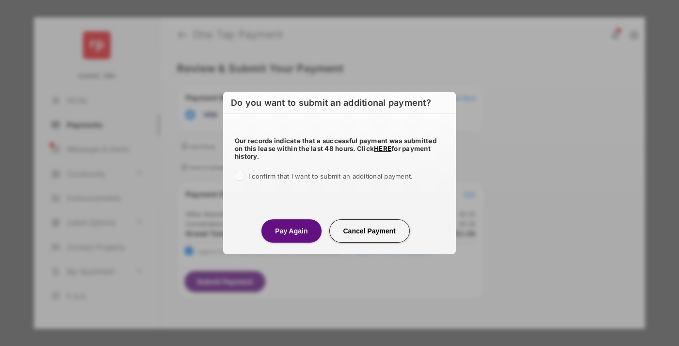 The height and width of the screenshot is (346, 679). What do you see at coordinates (383, 148) in the screenshot?
I see `a: HERE` at bounding box center [383, 148].